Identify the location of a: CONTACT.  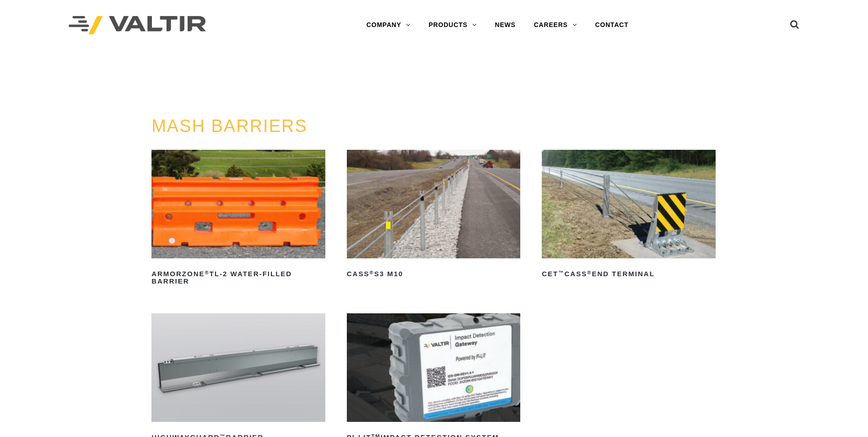
(612, 25).